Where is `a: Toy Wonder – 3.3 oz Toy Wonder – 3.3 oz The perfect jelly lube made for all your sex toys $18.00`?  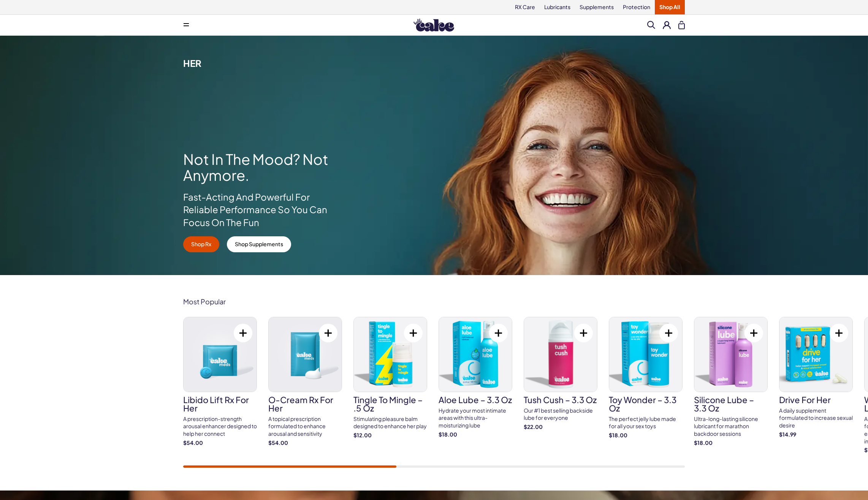 a: Toy Wonder – 3.3 oz Toy Wonder – 3.3 oz The perfect jelly lube made for all your sex toys $18.00 is located at coordinates (646, 378).